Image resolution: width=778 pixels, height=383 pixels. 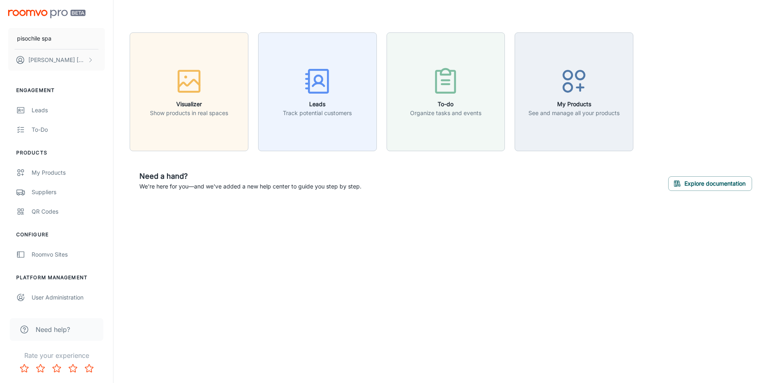 What do you see at coordinates (47, 14) in the screenshot?
I see `img: Roomvo PRO Beta` at bounding box center [47, 14].